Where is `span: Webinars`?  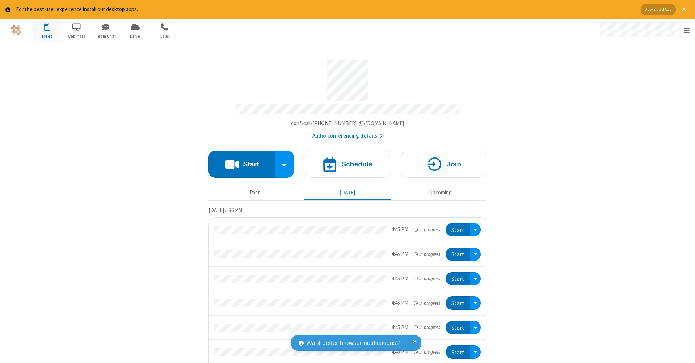
span: Webinars is located at coordinates (76, 36).